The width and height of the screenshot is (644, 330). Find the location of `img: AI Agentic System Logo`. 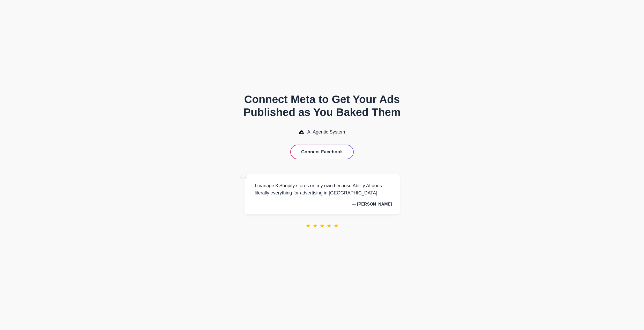

img: AI Agentic System Logo is located at coordinates (301, 132).